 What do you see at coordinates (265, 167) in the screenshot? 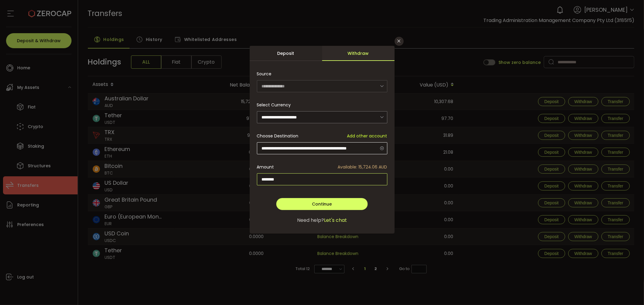
I see `span: Amount` at bounding box center [265, 167].